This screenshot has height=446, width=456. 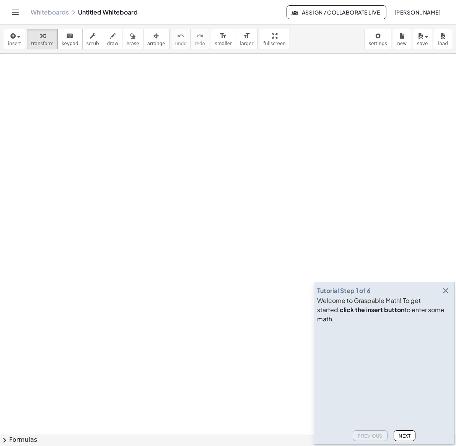 What do you see at coordinates (15, 44) in the screenshot?
I see `span: insert` at bounding box center [15, 44].